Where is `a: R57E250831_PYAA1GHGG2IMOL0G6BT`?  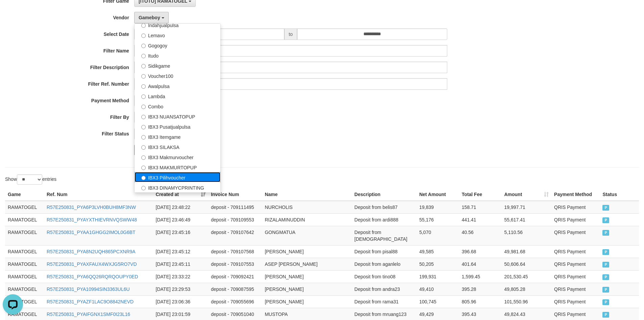
a: R57E250831_PYAA1GHGG2IMOL0G6BT is located at coordinates (91, 232).